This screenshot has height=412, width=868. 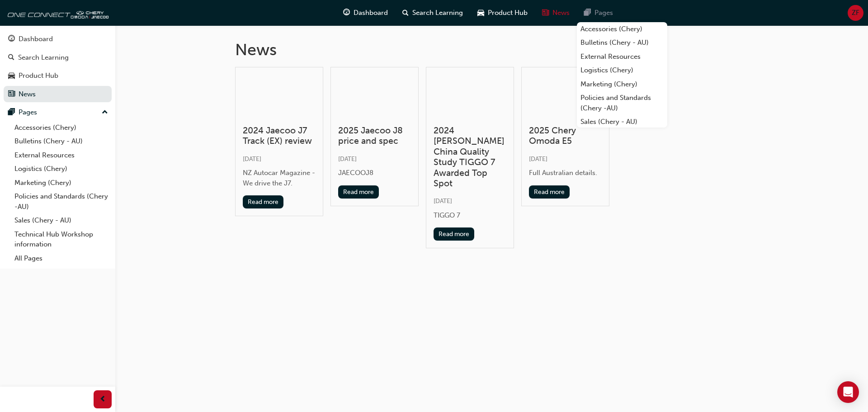 What do you see at coordinates (603, 13) in the screenshot?
I see `span: Pages` at bounding box center [603, 13].